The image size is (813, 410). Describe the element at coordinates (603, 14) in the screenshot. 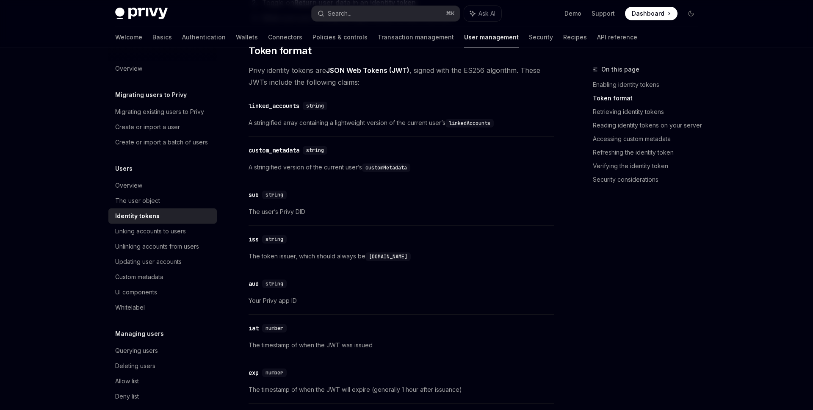

I see `a: Support` at that location.